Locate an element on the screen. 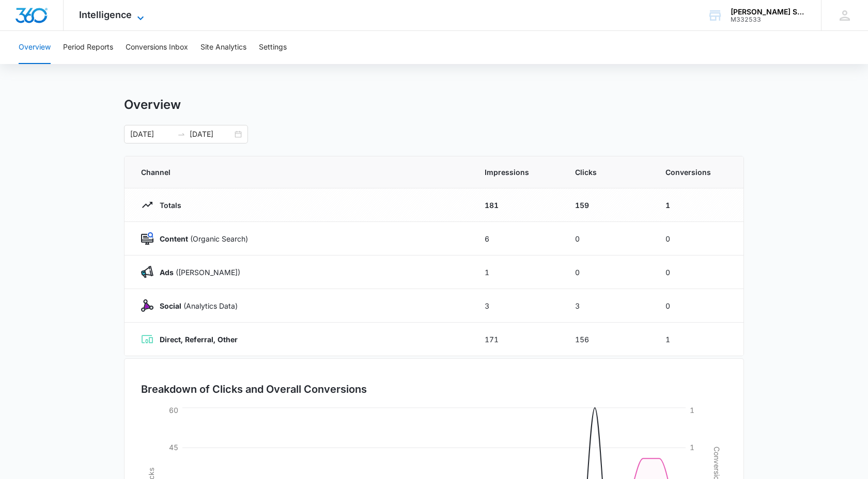 The image size is (868, 479). strong: Ads is located at coordinates (166, 272).